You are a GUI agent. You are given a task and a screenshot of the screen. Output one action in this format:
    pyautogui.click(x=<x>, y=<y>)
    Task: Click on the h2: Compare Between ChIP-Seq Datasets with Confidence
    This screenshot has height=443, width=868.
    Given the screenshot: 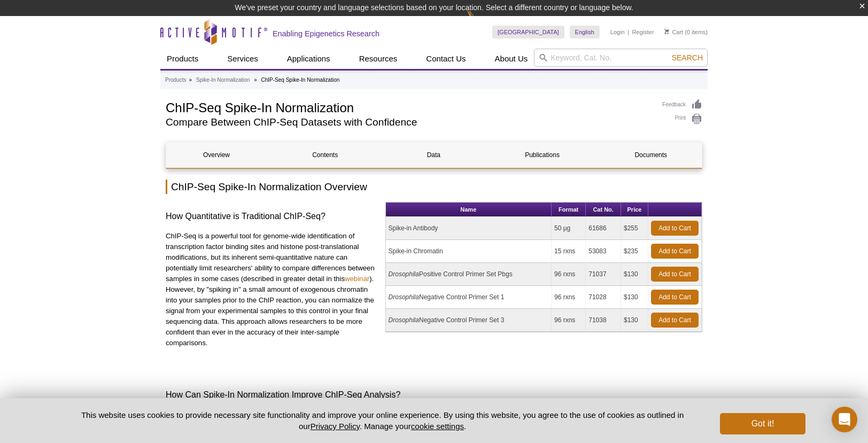 What is the action you would take?
    pyautogui.click(x=408, y=122)
    